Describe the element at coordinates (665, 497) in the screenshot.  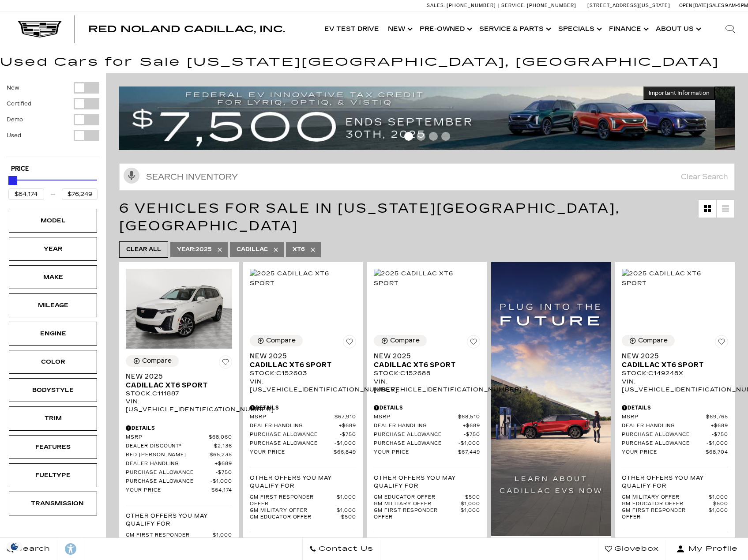
I see `span: GM Military Offer` at that location.